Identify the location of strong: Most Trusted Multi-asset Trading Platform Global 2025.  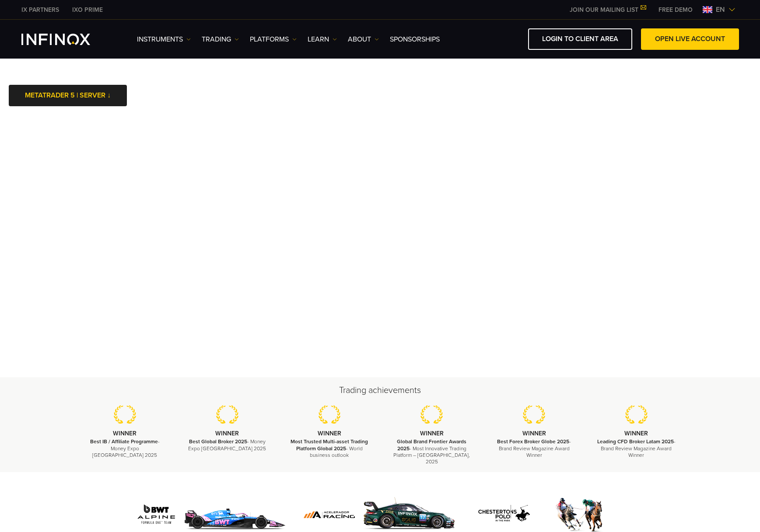
(329, 444).